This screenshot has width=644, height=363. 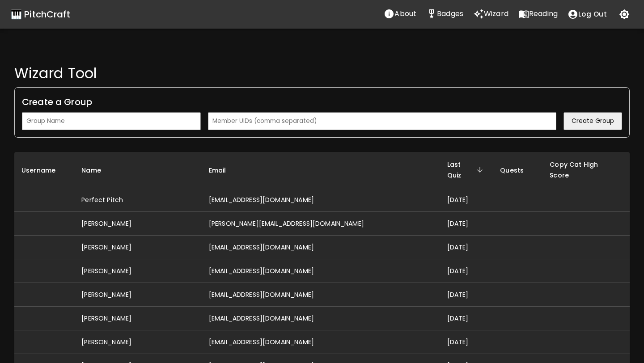 I want to click on button: Reading, so click(x=538, y=14).